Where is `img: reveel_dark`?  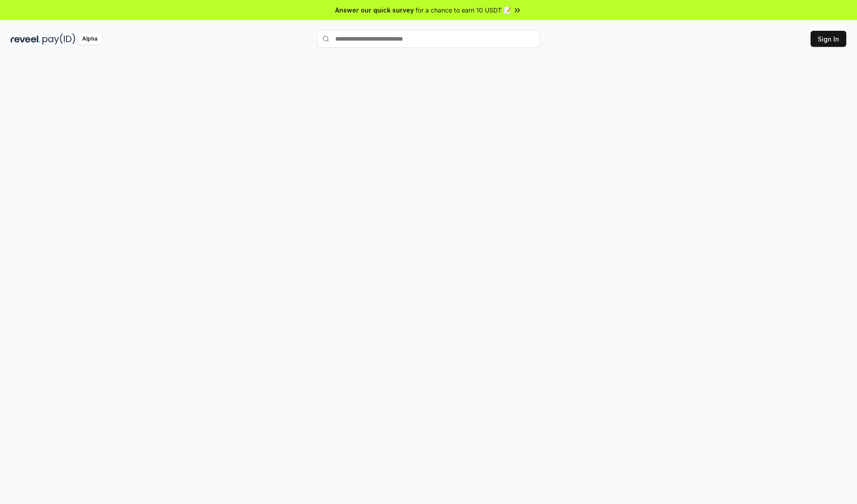
img: reveel_dark is located at coordinates (26, 39).